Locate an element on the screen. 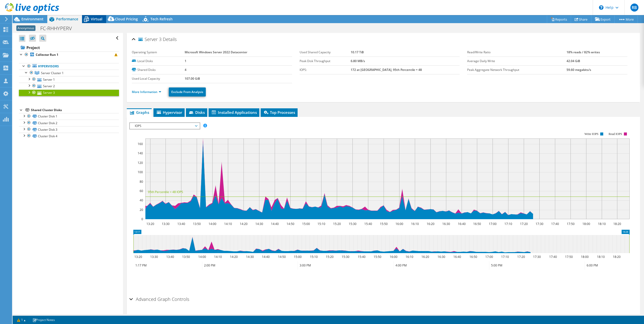 This screenshot has width=644, height=324. span: Installed Applications is located at coordinates (234, 112).